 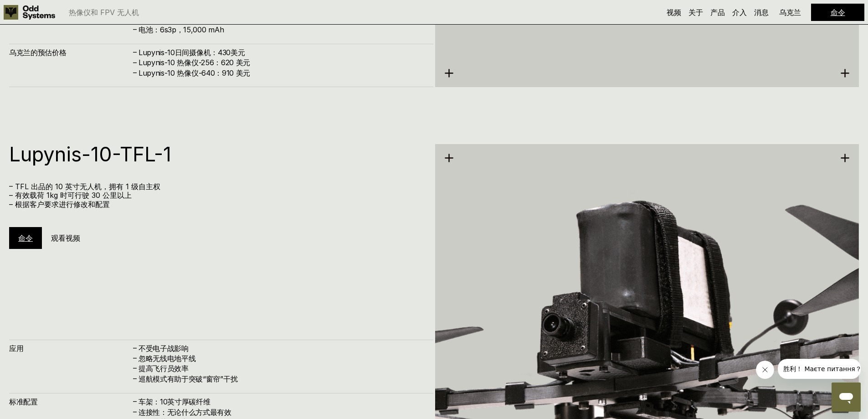 I want to click on font: 胜利！ Маєте питання？, so click(x=45, y=10).